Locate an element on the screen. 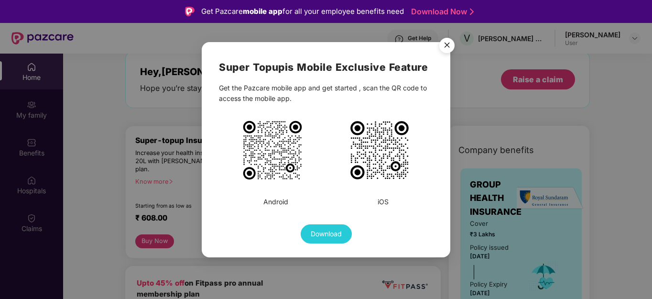  img: svg+xml;base64,PHN2ZyB4bWxucz0iaHR0cDovL3d3dy53My5vcmcvMjAwMC9zdmciIHdpZHRoPSI1NiIgaGVpZ2h0PSI1Ni... is located at coordinates (447, 46).